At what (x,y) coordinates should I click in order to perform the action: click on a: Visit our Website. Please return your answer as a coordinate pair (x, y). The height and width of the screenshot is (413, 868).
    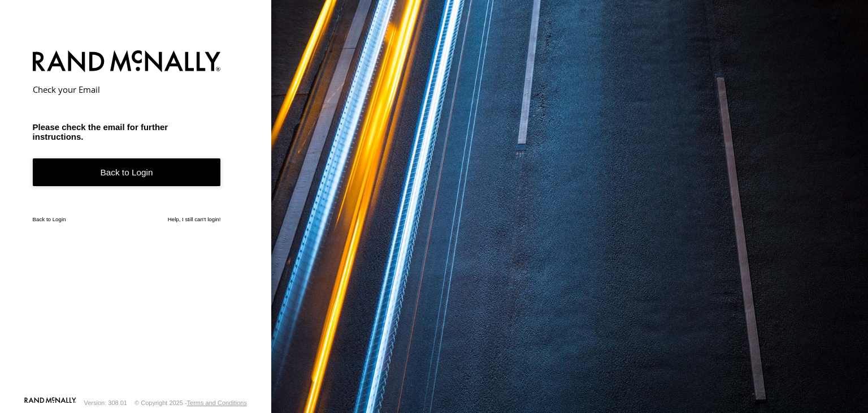
    Looking at the image, I should click on (51, 403).